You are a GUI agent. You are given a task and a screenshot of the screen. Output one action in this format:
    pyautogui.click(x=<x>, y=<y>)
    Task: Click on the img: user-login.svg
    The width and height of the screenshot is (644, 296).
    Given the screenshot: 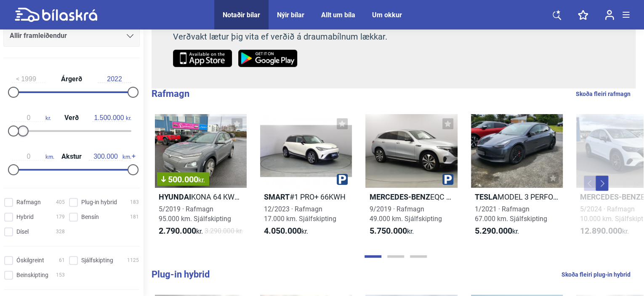 What is the action you would take?
    pyautogui.click(x=609, y=15)
    